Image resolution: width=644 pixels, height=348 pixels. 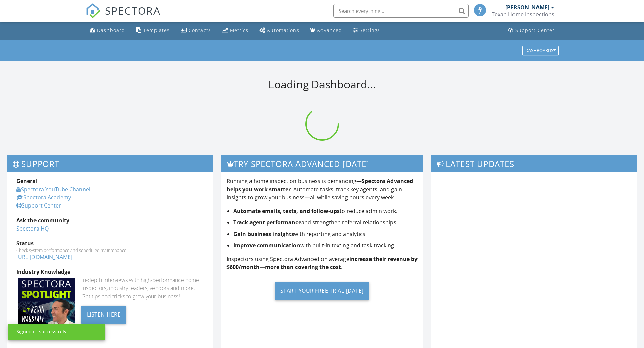 What do you see at coordinates (42, 332) in the screenshot?
I see `div: Signed in successfully.` at bounding box center [42, 332].